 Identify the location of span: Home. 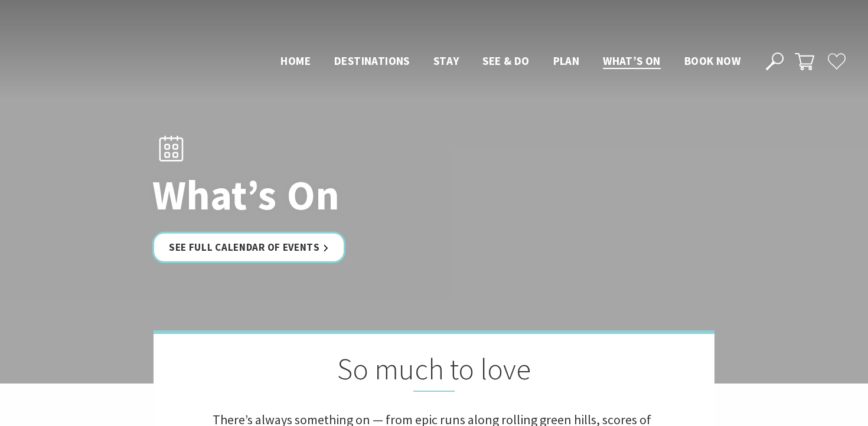
(295, 61).